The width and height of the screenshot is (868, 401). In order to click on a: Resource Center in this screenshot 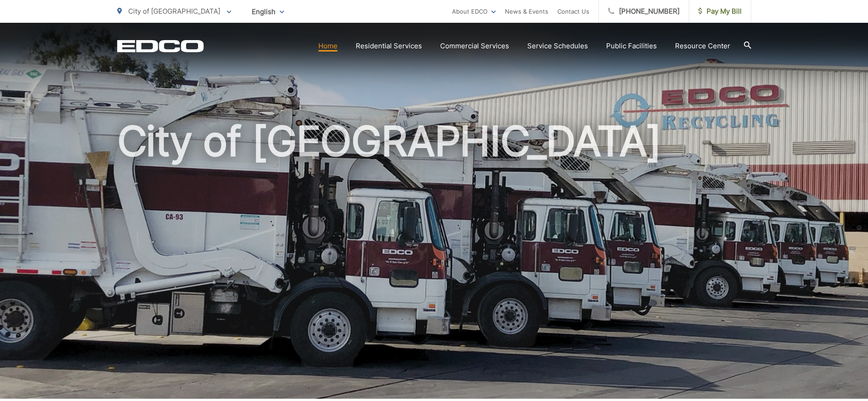, I will do `click(702, 46)`.